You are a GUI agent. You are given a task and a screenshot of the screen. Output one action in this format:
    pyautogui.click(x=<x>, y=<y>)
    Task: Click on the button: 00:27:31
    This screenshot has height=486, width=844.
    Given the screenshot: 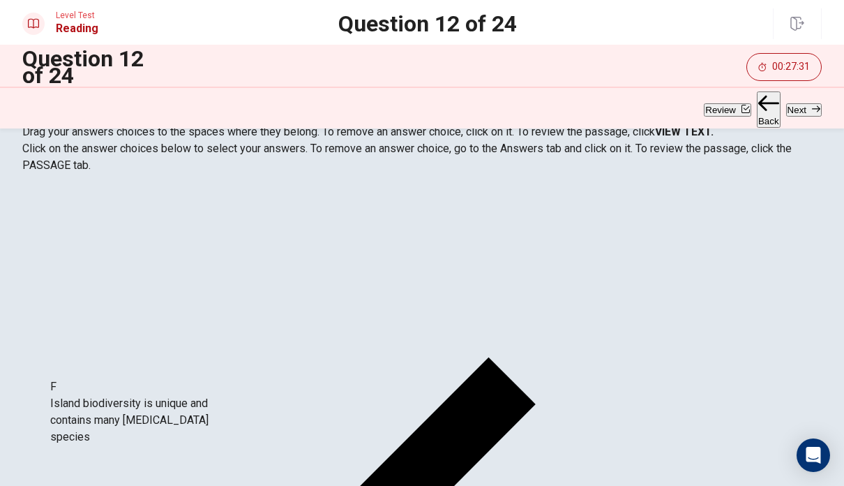 What is the action you would take?
    pyautogui.click(x=784, y=67)
    